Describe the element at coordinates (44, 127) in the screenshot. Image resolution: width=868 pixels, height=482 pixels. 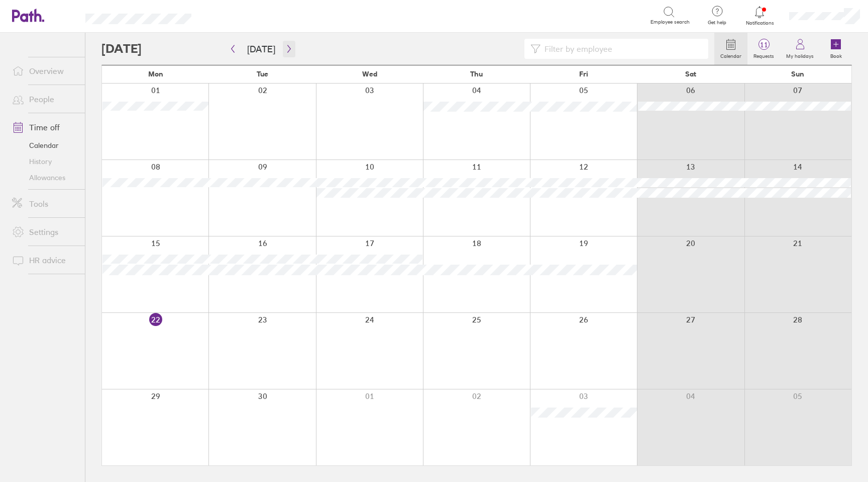
I see `a: Time off` at that location.